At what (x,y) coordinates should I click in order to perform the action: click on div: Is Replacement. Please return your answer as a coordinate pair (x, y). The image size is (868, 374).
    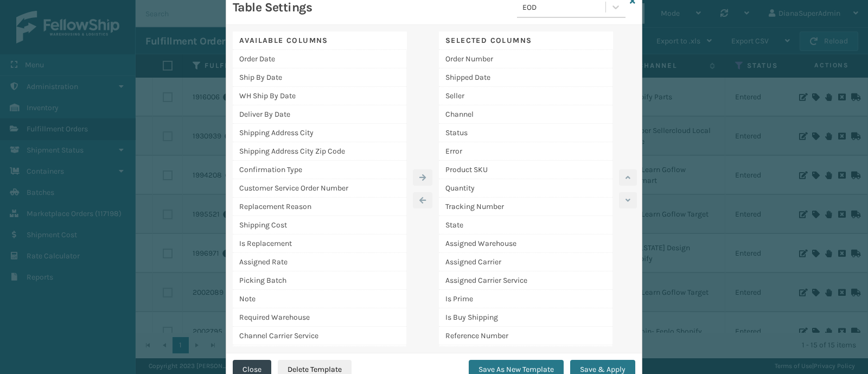
    Looking at the image, I should click on (320, 243).